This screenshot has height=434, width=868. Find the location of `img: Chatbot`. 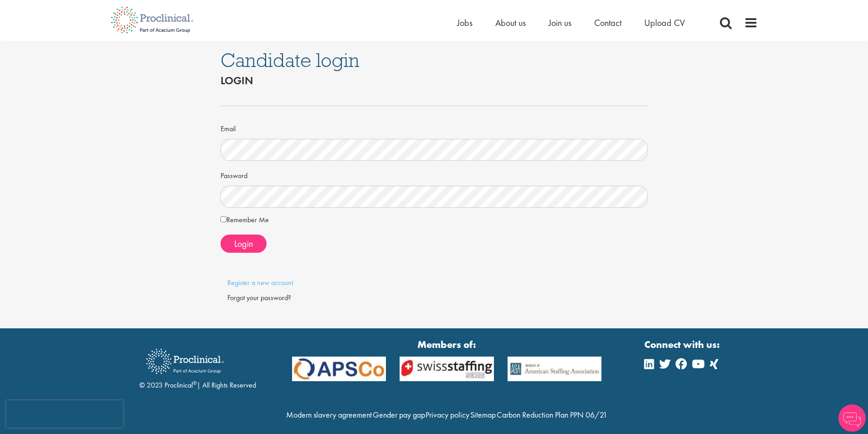

img: Chatbot is located at coordinates (852, 418).